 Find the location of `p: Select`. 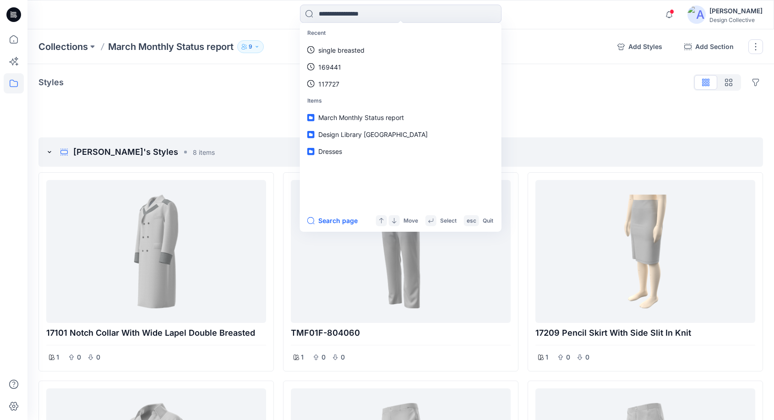

p: Select is located at coordinates (449, 220).